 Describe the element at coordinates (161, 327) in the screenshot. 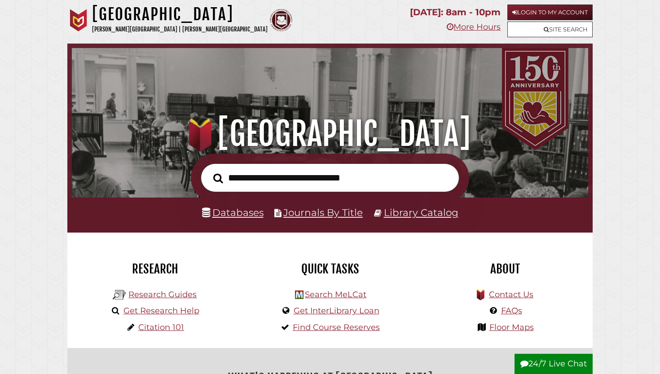

I see `a: Citation 101` at that location.